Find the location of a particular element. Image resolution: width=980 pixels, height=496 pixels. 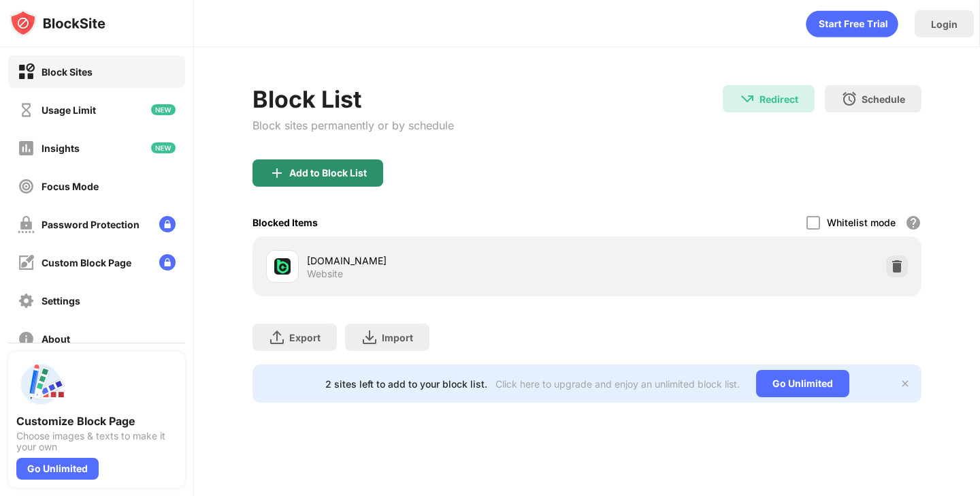

img: settings-off.svg is located at coordinates (26, 300).